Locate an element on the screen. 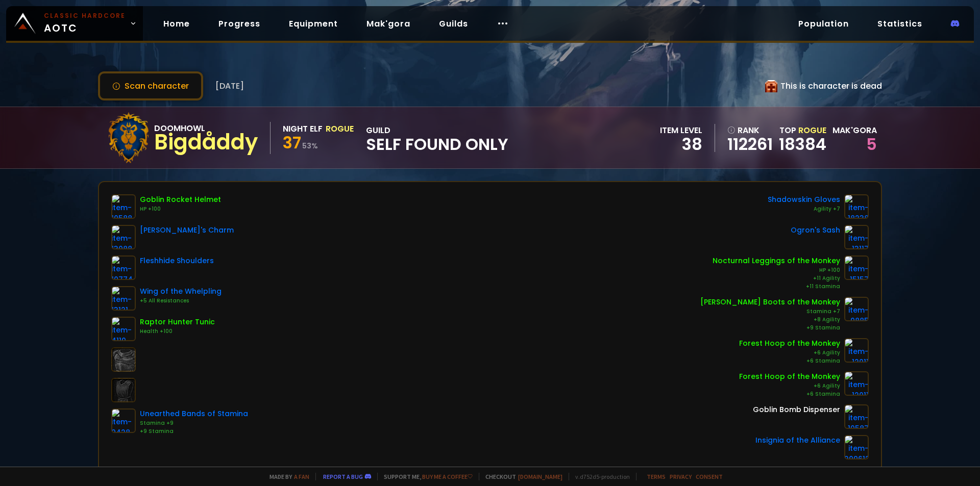 This screenshot has width=980, height=486. div: Raptor Hunter Tunic is located at coordinates (177, 322).